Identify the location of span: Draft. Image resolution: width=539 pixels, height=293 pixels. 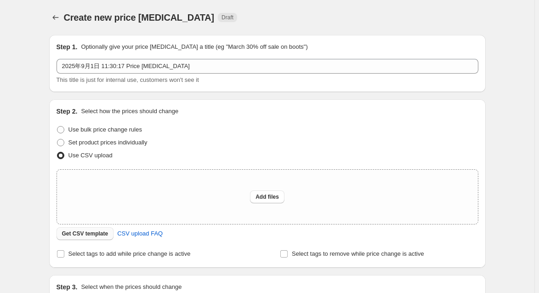
(228, 17).